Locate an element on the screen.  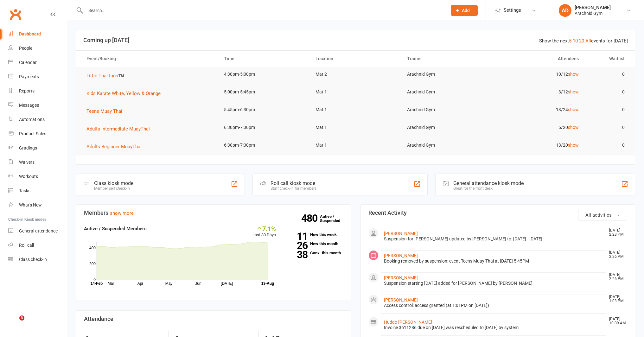
button: Kids Karate White, Yellow & Orange is located at coordinates (126, 93).